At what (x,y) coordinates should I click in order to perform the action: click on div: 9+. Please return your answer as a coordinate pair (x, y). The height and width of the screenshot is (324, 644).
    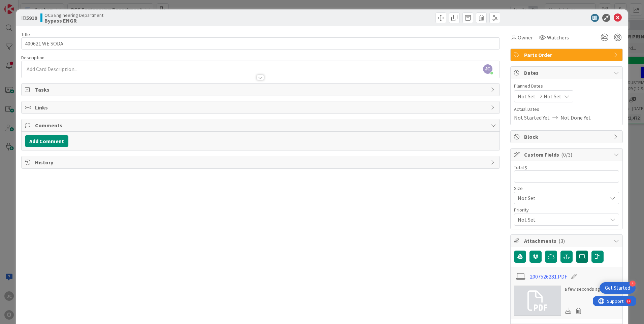
    Looking at the image, I should click on (36, 5).